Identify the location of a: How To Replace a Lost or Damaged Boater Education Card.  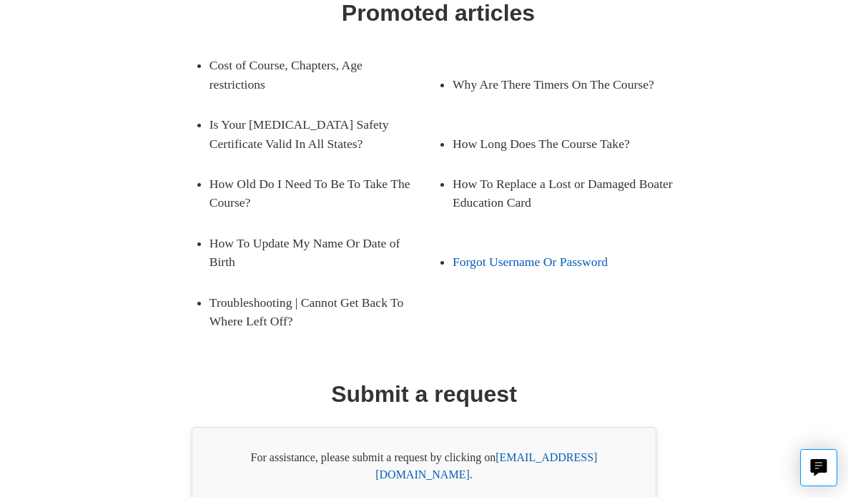
(567, 193).